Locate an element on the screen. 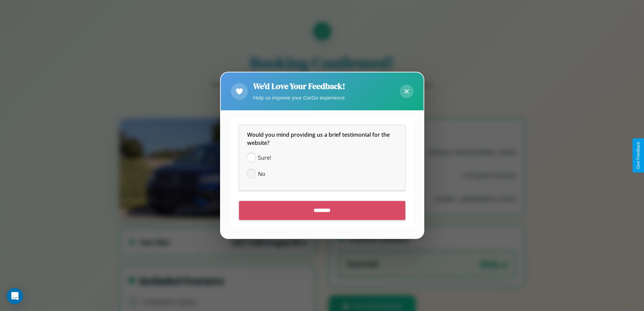  div: Open Intercom Messenger is located at coordinates (15, 296).